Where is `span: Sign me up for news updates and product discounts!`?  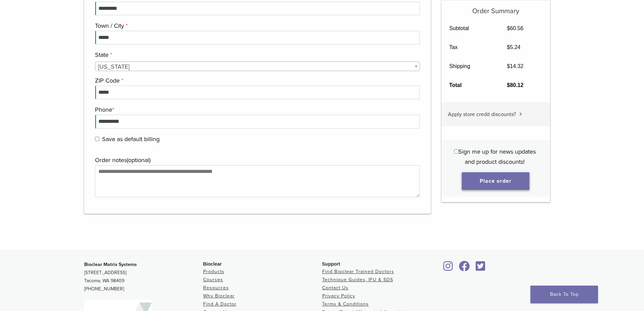 span: Sign me up for news updates and product discounts! is located at coordinates (497, 157).